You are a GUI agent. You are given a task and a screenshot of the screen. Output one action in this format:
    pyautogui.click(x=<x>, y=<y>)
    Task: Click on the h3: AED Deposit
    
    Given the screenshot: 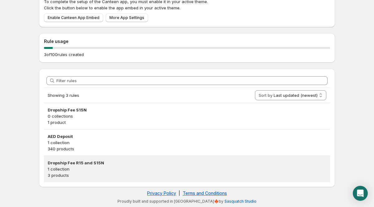 What is the action you would take?
    pyautogui.click(x=187, y=136)
    